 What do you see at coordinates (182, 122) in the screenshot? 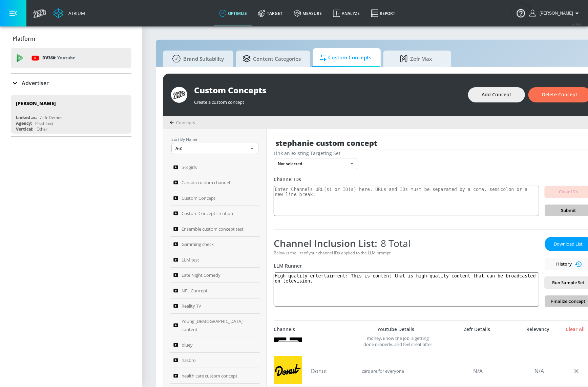
I see `div: Concepts` at bounding box center [182, 122].